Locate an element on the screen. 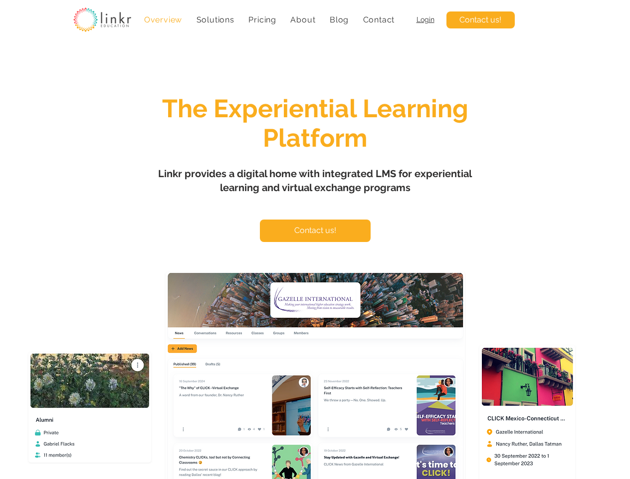 Image resolution: width=630 pixels, height=479 pixels. a: Overview is located at coordinates (163, 19).